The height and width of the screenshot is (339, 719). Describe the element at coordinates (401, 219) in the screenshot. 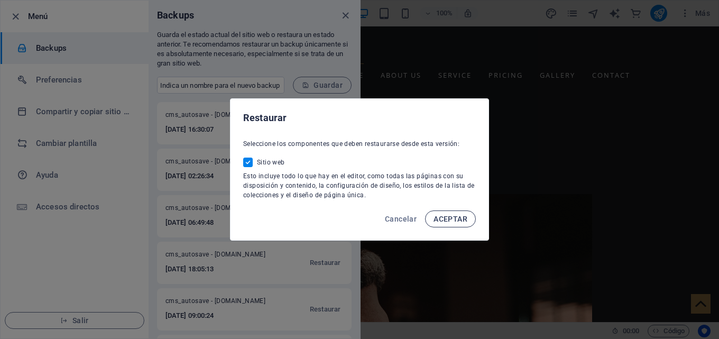

I see `button: Cancelar` at that location.